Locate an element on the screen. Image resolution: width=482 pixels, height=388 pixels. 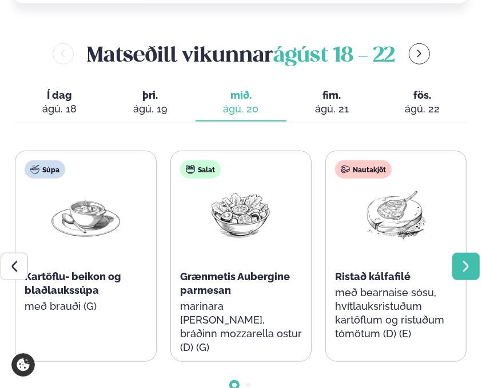
button: menu-btn-left is located at coordinates (63, 54).